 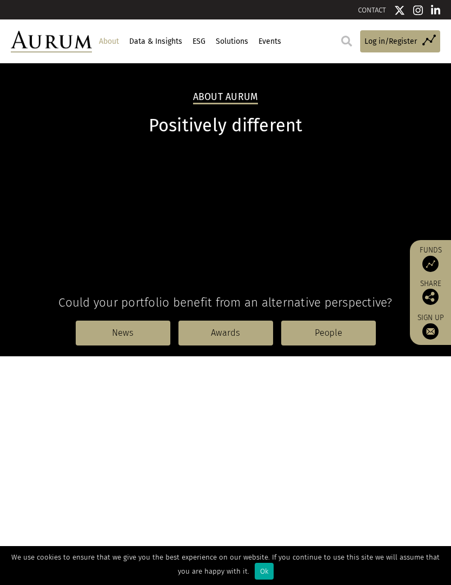 What do you see at coordinates (225, 302) in the screenshot?
I see `h4: Could your portfolio benefit from an alternative perspective?` at bounding box center [225, 302].